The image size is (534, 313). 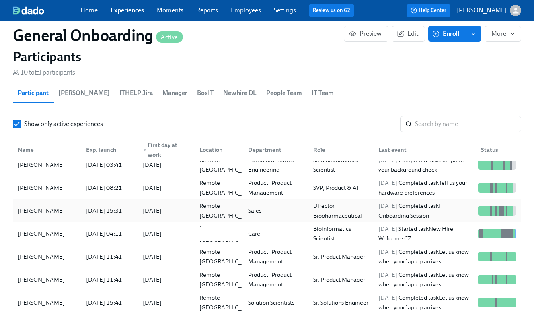 I want to click on div: Bioinformatics Scientist, so click(x=341, y=233).